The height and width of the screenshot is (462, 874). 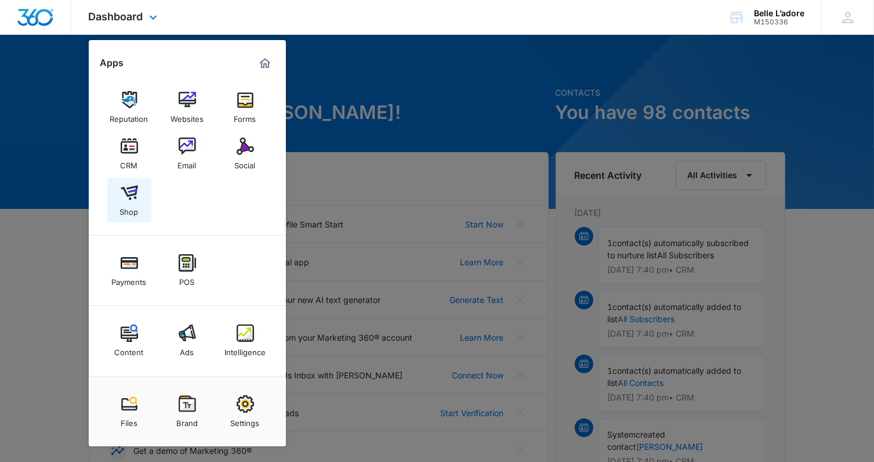 I want to click on div: Intelligence, so click(x=245, y=349).